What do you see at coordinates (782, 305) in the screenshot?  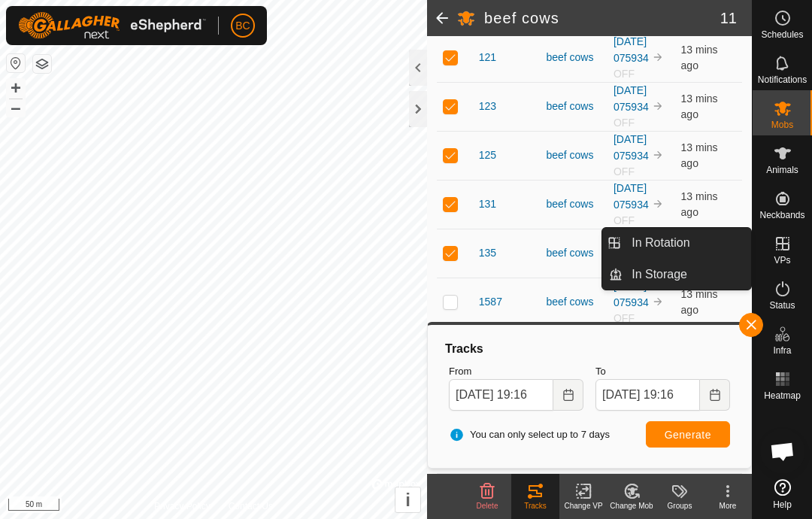 I see `span: Status` at bounding box center [782, 305].